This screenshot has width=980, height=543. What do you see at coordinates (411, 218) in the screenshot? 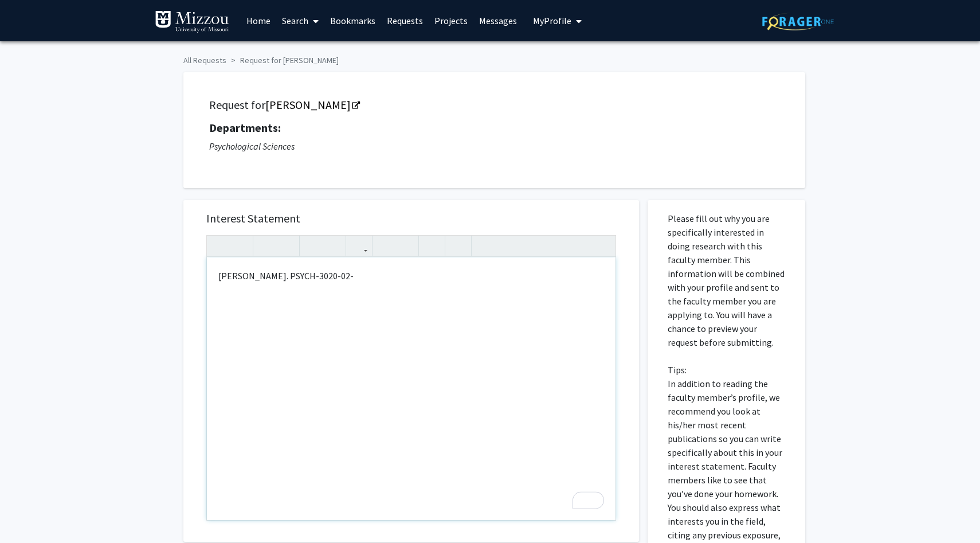
I see `h5: Interest Statement` at bounding box center [411, 218].